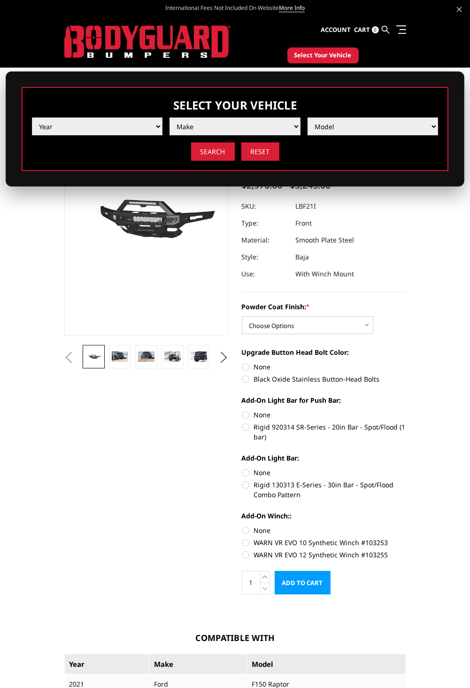  I want to click on input: Add to Cart, so click(302, 582).